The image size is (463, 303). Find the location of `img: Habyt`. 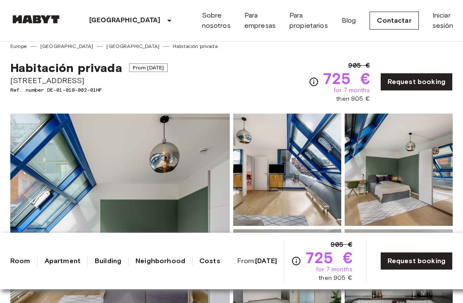

img: Habyt is located at coordinates (36, 19).